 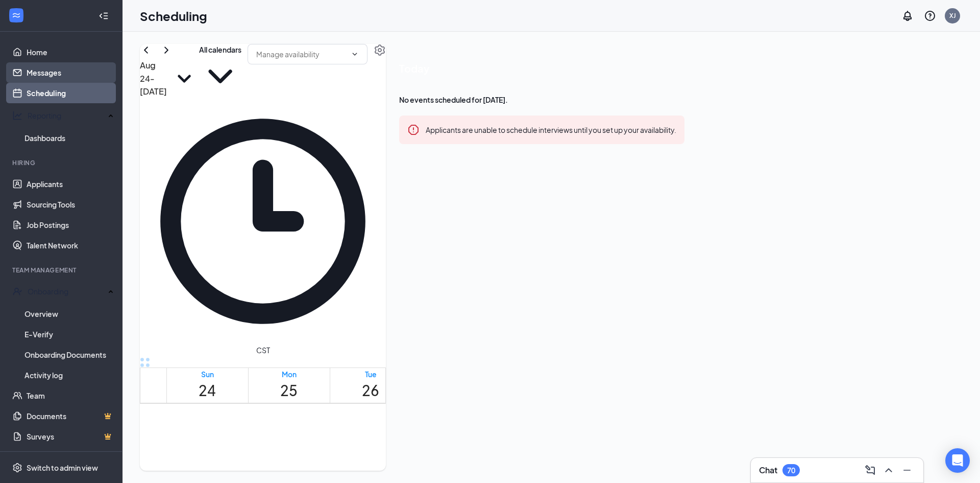 What do you see at coordinates (769, 470) in the screenshot?
I see `h3: Chat` at bounding box center [769, 470].